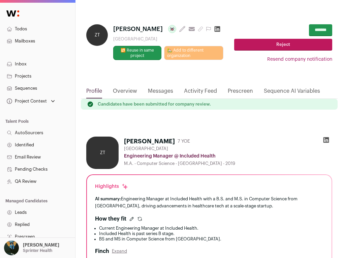 Image resolution: width=343 pixels, height=258 pixels. What do you see at coordinates (11, 247) in the screenshot?
I see `img: 12031951-medium_jpg` at bounding box center [11, 247].